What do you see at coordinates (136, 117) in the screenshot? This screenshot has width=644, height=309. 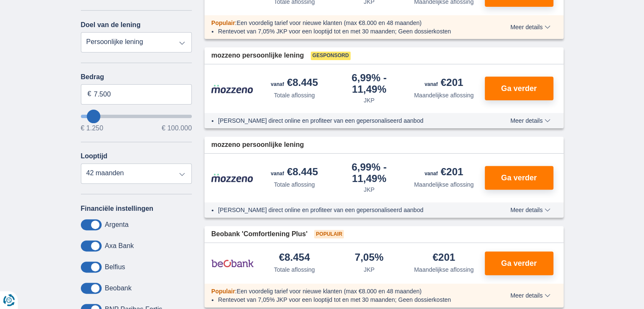 I see `input: wantToBorrow` at bounding box center [136, 117].